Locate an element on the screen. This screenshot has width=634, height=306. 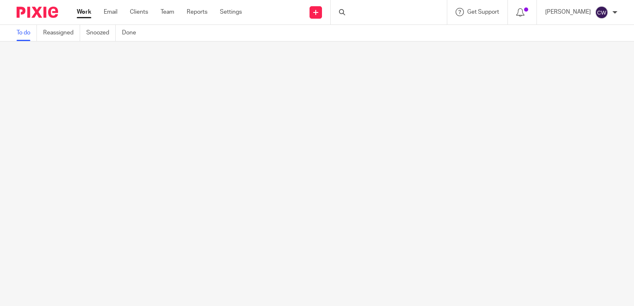
a: Reassigned is located at coordinates (61, 33).